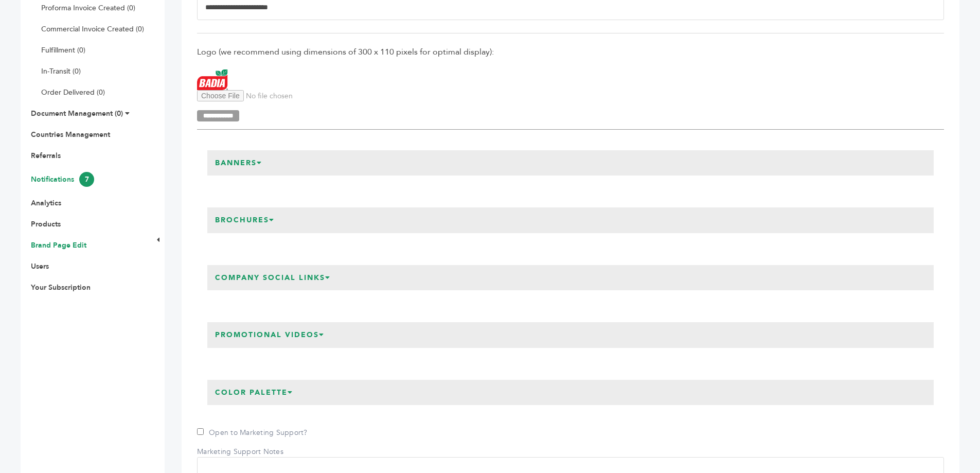 The image size is (980, 473). What do you see at coordinates (71, 134) in the screenshot?
I see `a: Countries Management` at bounding box center [71, 134].